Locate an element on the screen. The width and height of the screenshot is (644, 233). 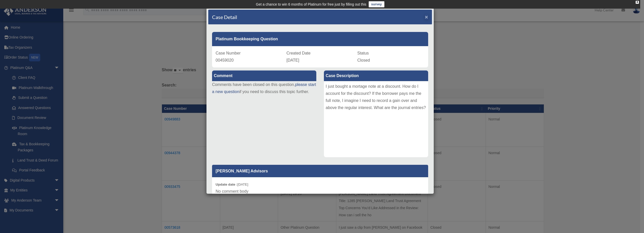
div: close is located at coordinates (637, 2).